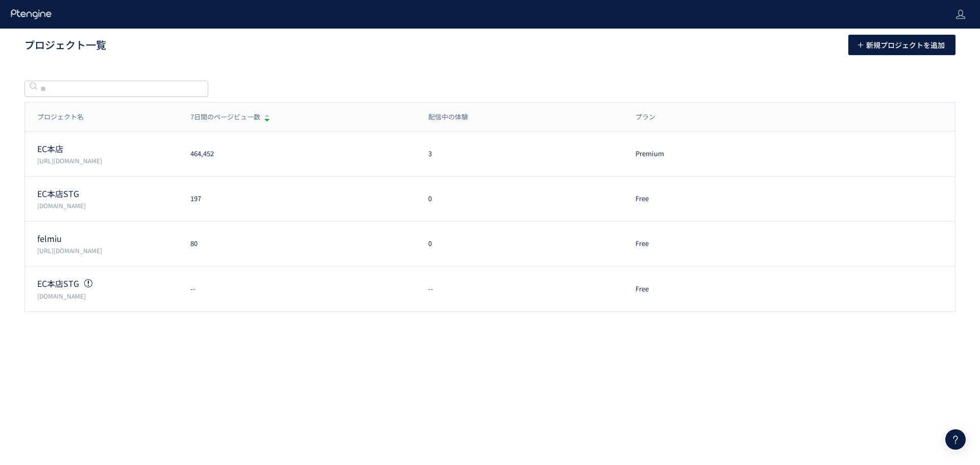  Describe the element at coordinates (107, 160) in the screenshot. I see `p: https://etvos.com` at that location.